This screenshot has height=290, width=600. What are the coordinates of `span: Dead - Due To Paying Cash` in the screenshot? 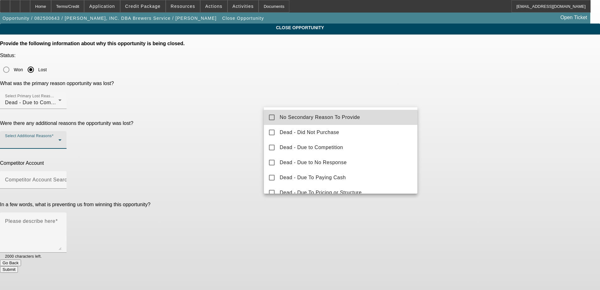 It's located at (312, 178).